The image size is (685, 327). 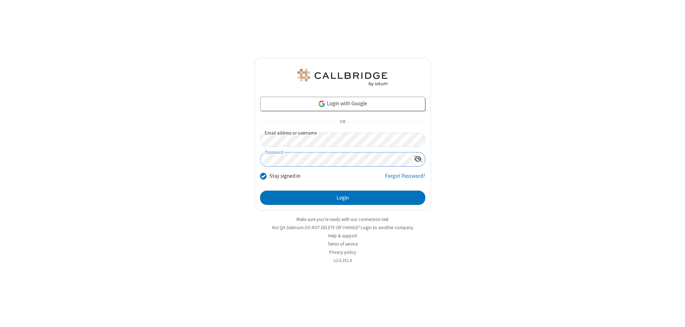 I want to click on a: Terms of service, so click(x=343, y=244).